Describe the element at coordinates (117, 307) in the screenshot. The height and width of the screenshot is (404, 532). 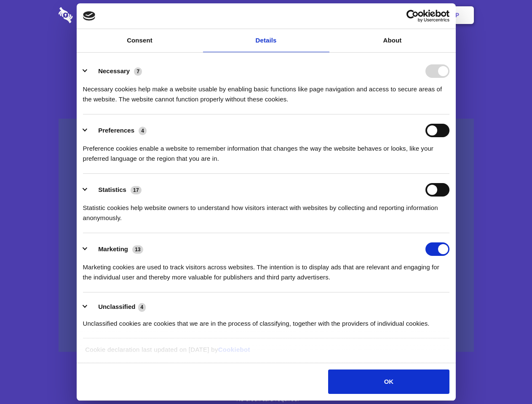
I see `button: Unclassified (4)` at that location.